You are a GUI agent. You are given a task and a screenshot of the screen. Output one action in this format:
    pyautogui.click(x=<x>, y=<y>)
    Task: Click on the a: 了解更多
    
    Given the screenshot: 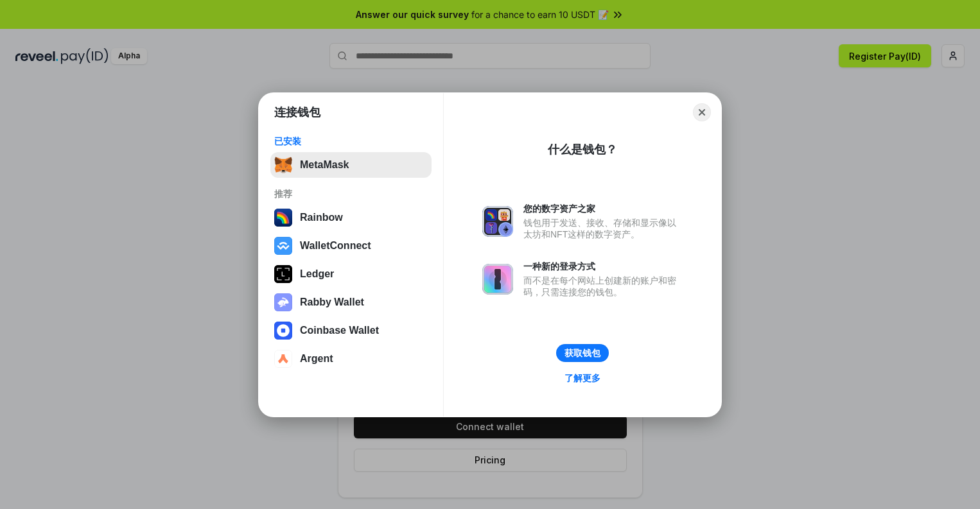 What is the action you would take?
    pyautogui.click(x=583, y=378)
    